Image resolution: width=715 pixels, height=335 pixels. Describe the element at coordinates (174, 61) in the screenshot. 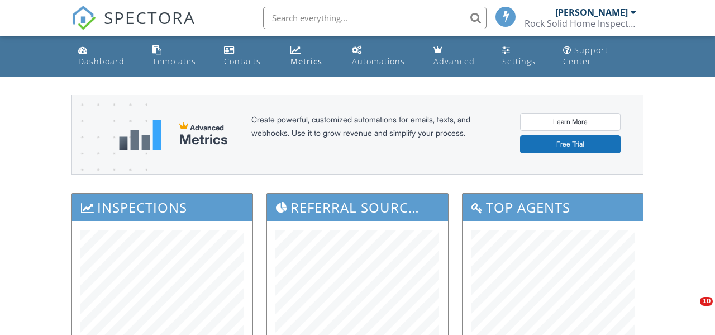

I see `div: Templates` at that location.